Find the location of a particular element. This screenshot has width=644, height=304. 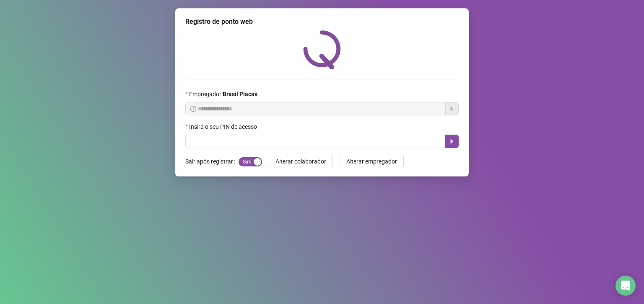

label: Sair após registrar is located at coordinates (212, 162).